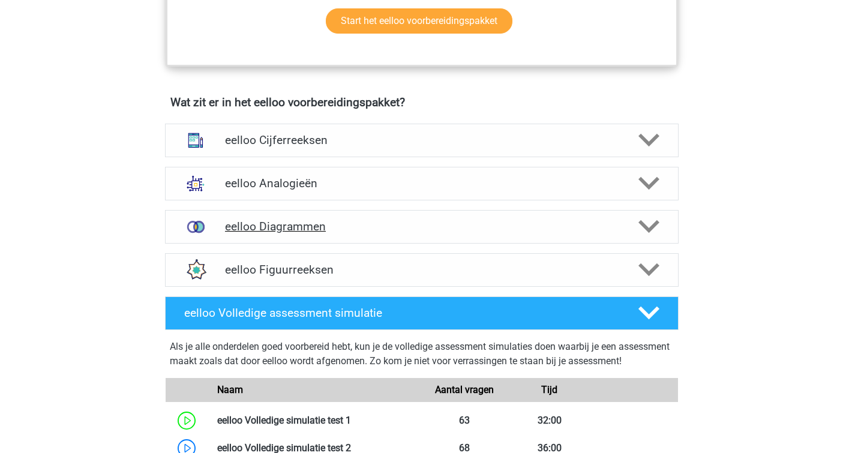 Image resolution: width=843 pixels, height=453 pixels. What do you see at coordinates (196, 140) in the screenshot?
I see `img: cijferreeksen` at bounding box center [196, 140].